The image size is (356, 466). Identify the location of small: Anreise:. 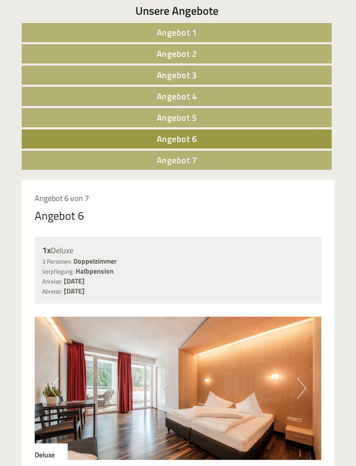
(52, 282).